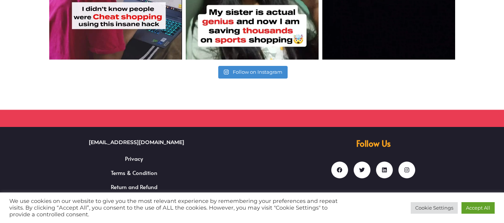 Image resolution: width=504 pixels, height=223 pixels. What do you see at coordinates (253, 72) in the screenshot?
I see `a: Instagram Follow on Instagram` at bounding box center [253, 72].